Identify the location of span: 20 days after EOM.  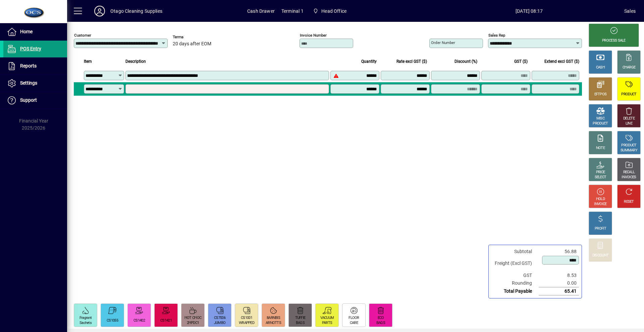
(192, 44).